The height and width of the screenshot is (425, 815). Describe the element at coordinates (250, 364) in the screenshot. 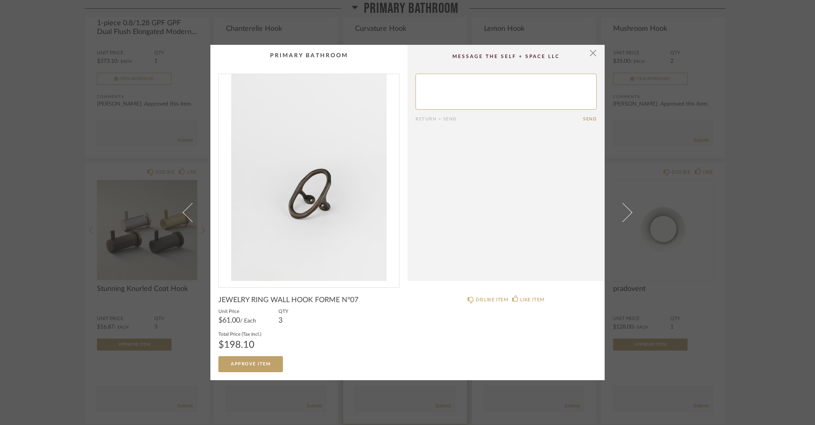

I see `button: Approve Item` at that location.